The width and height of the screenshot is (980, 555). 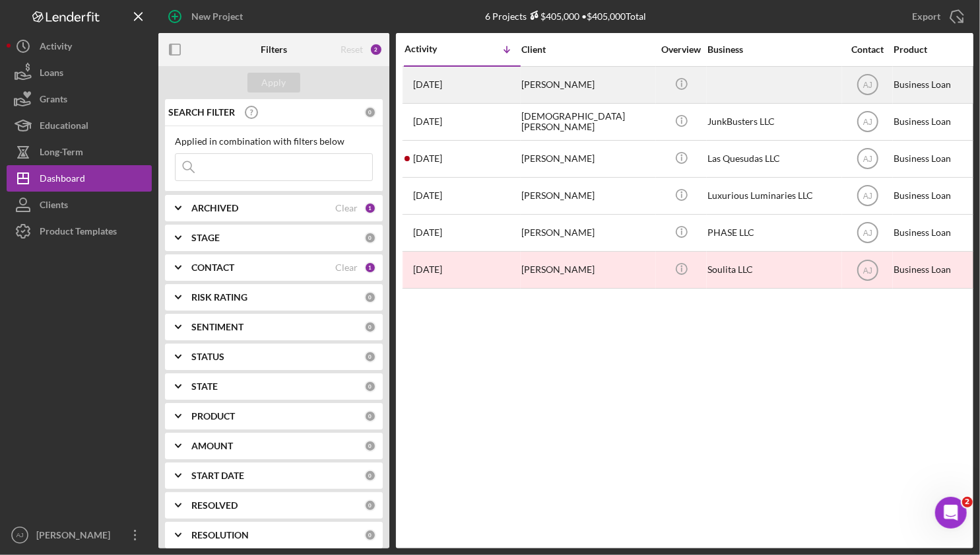 What do you see at coordinates (205, 238) in the screenshot?
I see `b: STAGE` at bounding box center [205, 238].